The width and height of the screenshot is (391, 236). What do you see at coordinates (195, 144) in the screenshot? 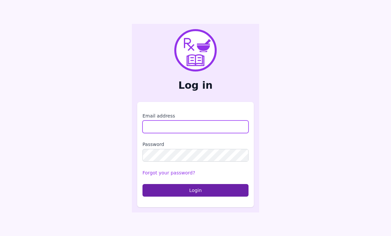
I see `label: Password` at bounding box center [195, 144].